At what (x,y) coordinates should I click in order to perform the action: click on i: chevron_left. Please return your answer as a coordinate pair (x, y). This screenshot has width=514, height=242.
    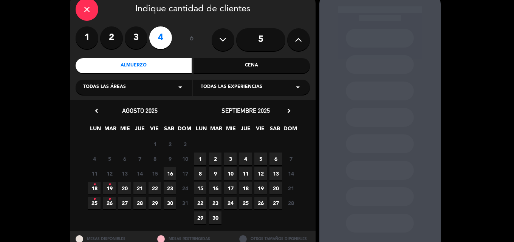
    Looking at the image, I should click on (96, 111).